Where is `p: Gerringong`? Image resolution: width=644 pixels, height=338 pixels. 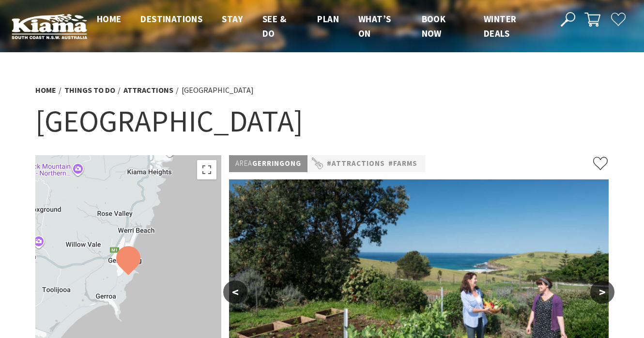
p: Gerringong is located at coordinates (268, 164).